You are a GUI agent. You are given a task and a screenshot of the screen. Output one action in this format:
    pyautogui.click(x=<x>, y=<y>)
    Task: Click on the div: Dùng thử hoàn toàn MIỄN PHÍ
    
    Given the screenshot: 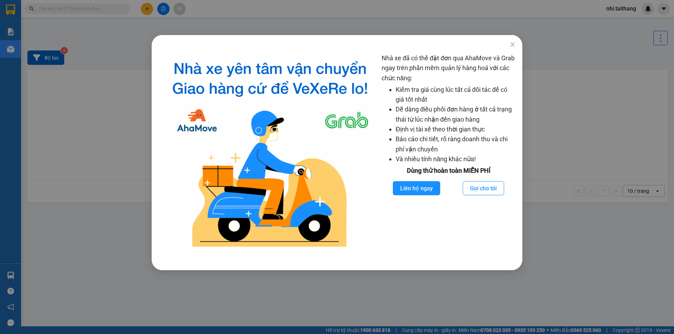 What is the action you would take?
    pyautogui.click(x=448, y=171)
    